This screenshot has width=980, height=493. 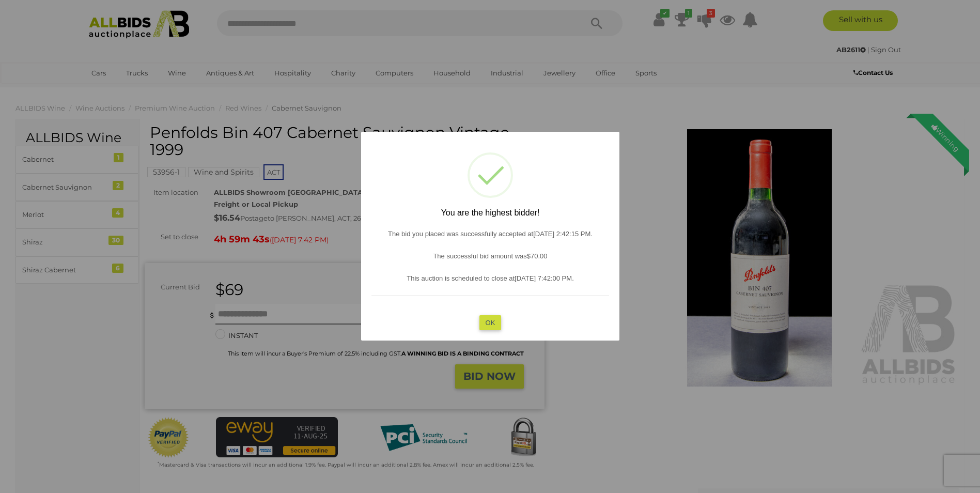 I want to click on span: $70.00, so click(x=537, y=256).